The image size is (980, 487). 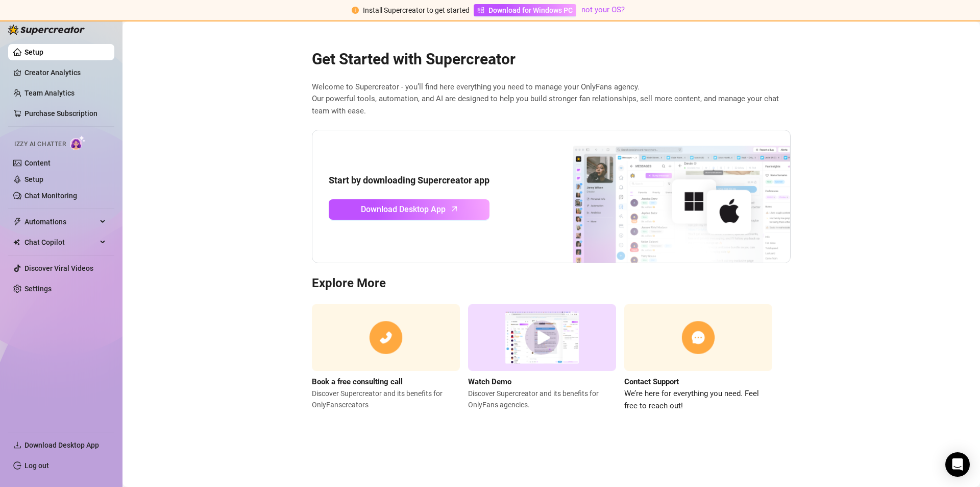 I want to click on img: contact support, so click(x=698, y=337).